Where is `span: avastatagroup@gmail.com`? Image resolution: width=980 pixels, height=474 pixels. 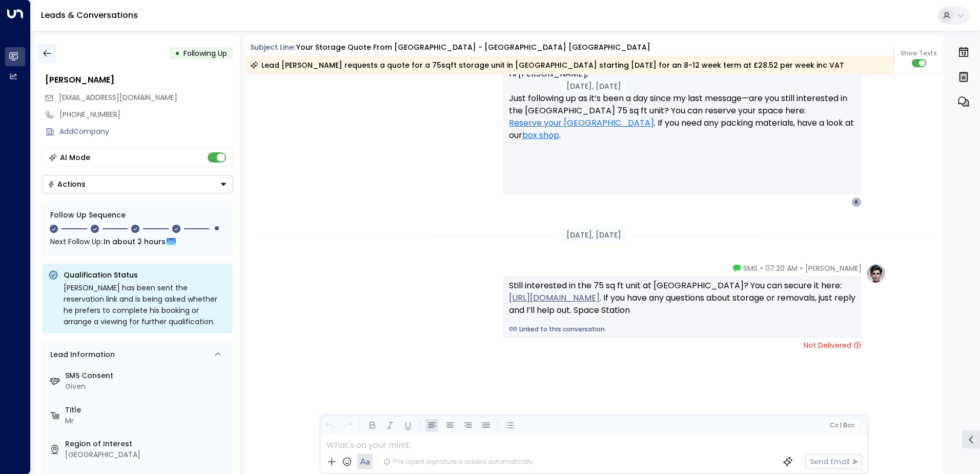
span: avastatagroup@gmail.com is located at coordinates (118, 97).